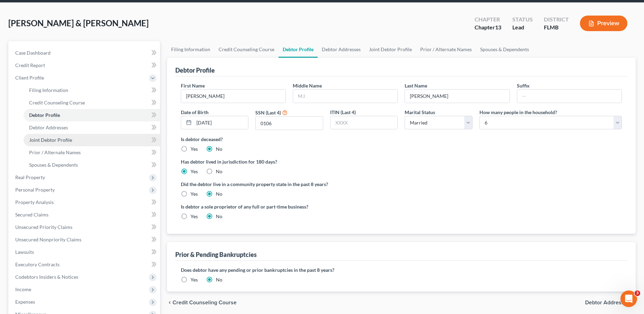  I want to click on span: Executory Contracts, so click(38, 264).